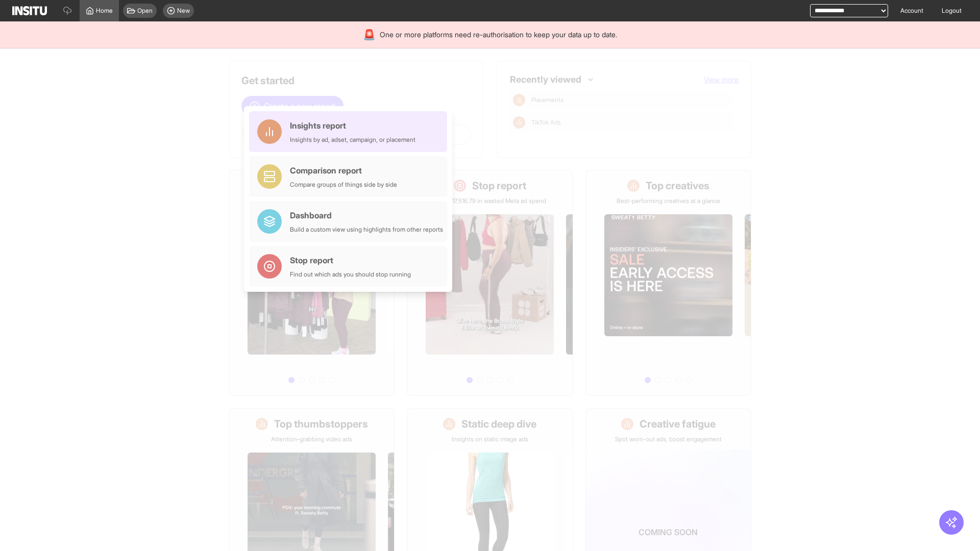 The height and width of the screenshot is (551, 980). I want to click on span: Open, so click(145, 10).